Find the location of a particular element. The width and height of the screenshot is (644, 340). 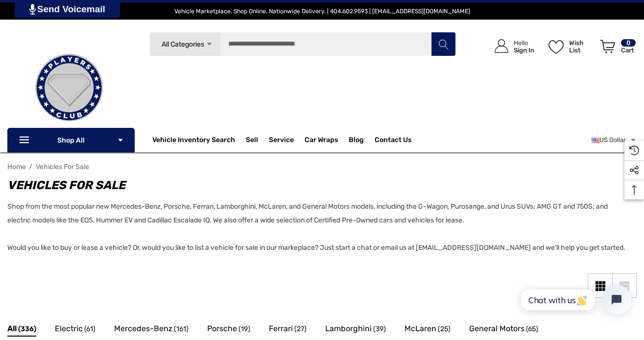

span: (39) is located at coordinates (380, 329).